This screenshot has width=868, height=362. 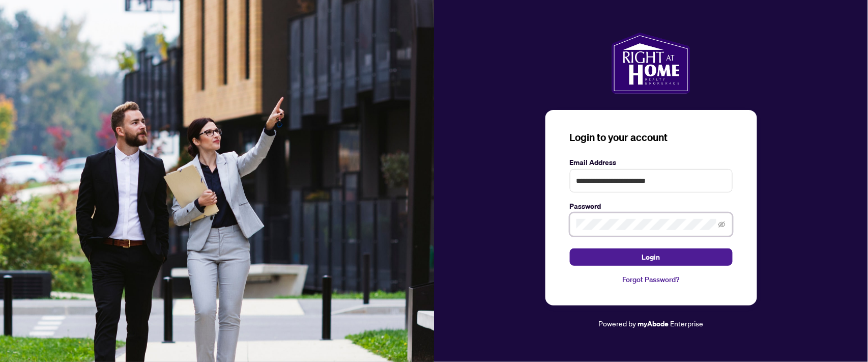 What do you see at coordinates (651, 63) in the screenshot?
I see `img: ma-logo` at bounding box center [651, 63].